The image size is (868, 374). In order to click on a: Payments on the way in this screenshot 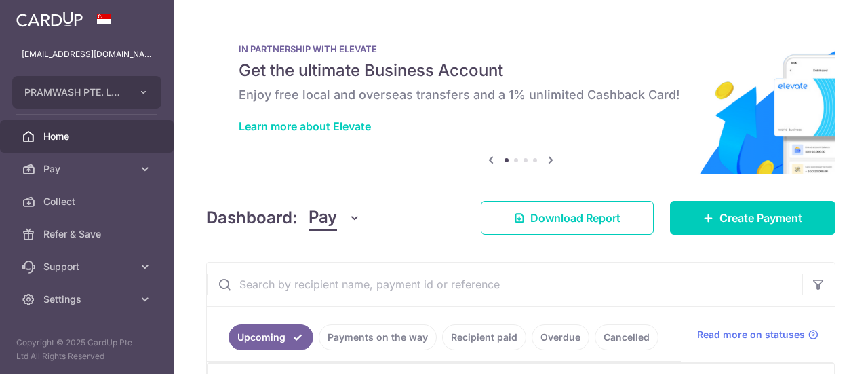, I will do `click(378, 337)`.